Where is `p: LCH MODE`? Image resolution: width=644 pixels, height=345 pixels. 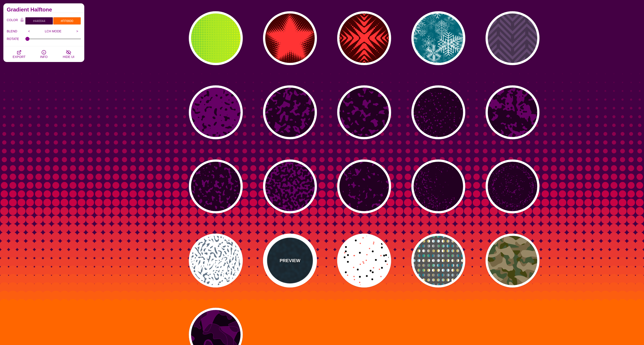
p: LCH MODE is located at coordinates (53, 31).